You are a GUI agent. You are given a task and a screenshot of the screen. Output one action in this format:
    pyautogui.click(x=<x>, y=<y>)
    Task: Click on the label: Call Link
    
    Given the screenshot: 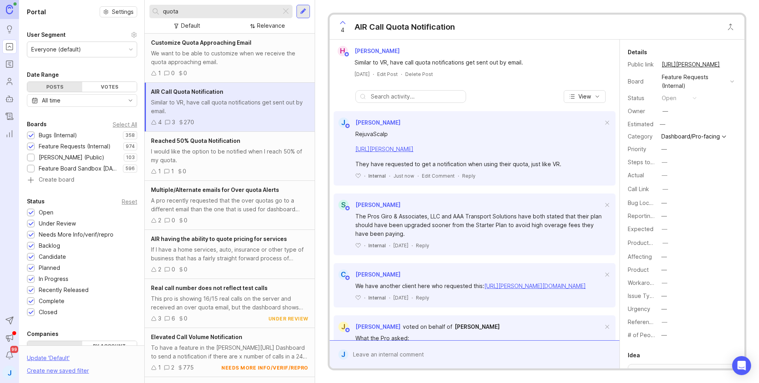 What is the action you would take?
    pyautogui.click(x=638, y=189)
    